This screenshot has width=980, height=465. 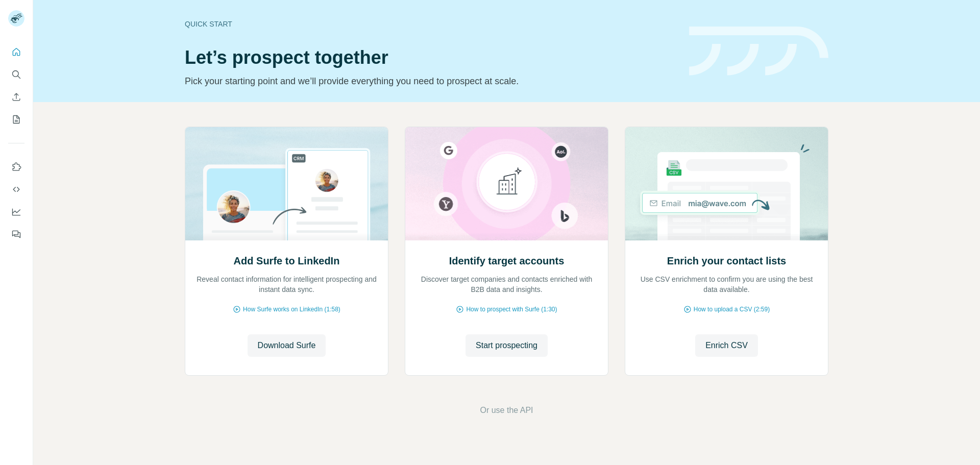 What do you see at coordinates (727, 183) in the screenshot?
I see `img: Enrich your contact lists` at bounding box center [727, 183].